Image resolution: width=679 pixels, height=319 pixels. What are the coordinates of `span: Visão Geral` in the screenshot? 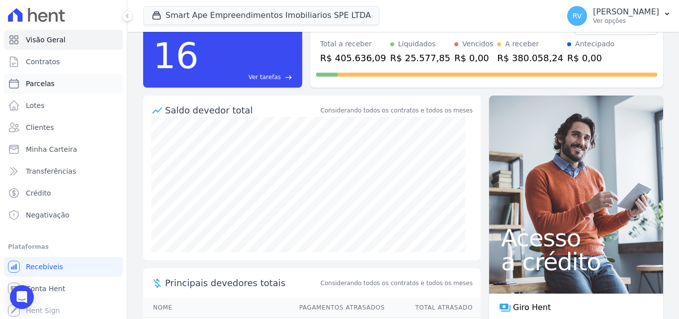 It's located at (46, 40).